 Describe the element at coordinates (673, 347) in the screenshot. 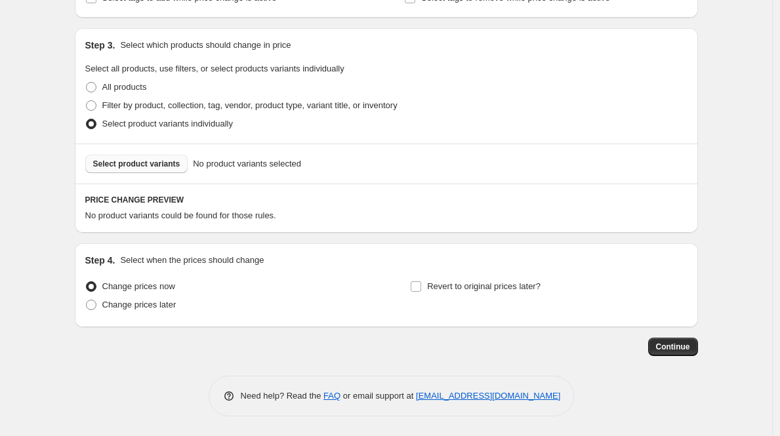

I see `button: Continue` at that location.